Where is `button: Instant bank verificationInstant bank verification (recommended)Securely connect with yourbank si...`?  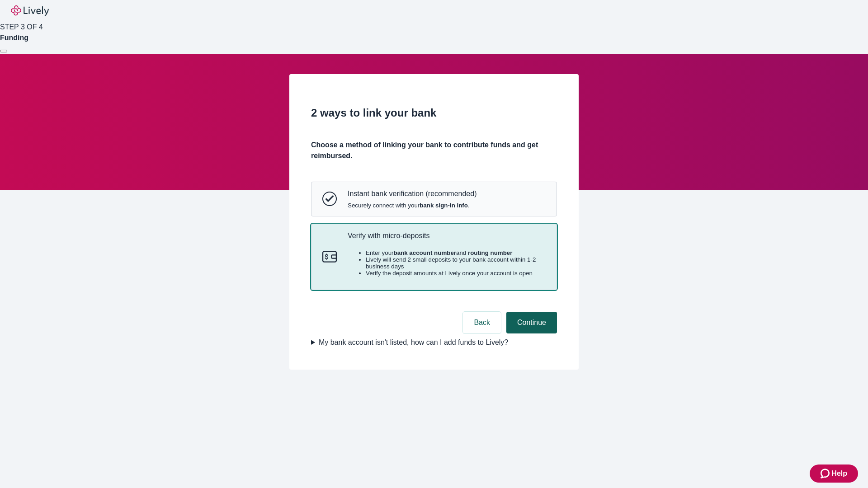 button: Instant bank verificationInstant bank verification (recommended)Securely connect with yourbank si... is located at coordinates (434, 199).